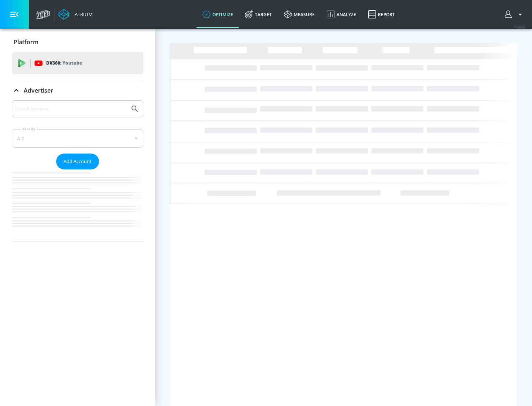 Image resolution: width=532 pixels, height=406 pixels. What do you see at coordinates (299, 14) in the screenshot?
I see `a: measure` at bounding box center [299, 14].